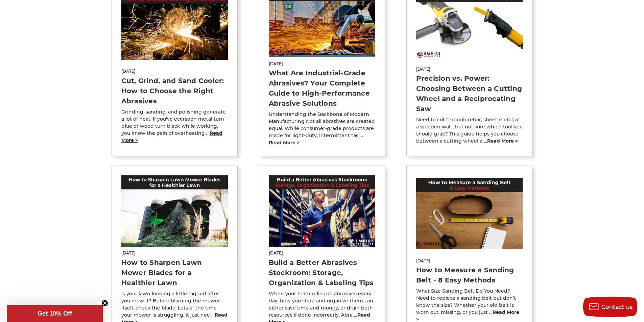 This screenshot has height=322, width=644. I want to click on button: Contact us, so click(610, 307).